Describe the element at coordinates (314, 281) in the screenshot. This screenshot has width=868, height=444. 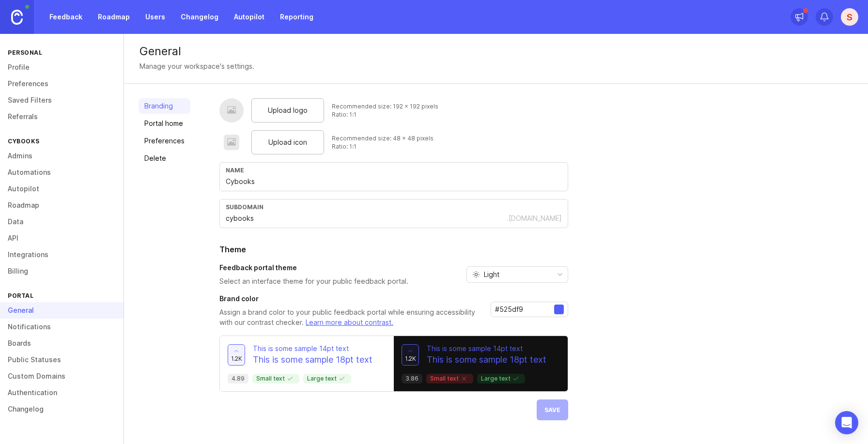
I see `p: Select an interface theme for your public feedback portal.` at that location.